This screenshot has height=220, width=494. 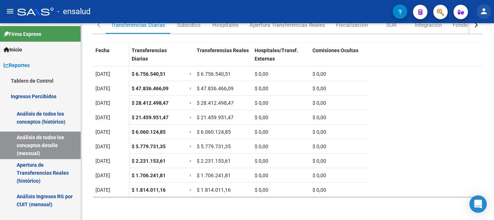 I want to click on div: SUR, so click(x=391, y=25).